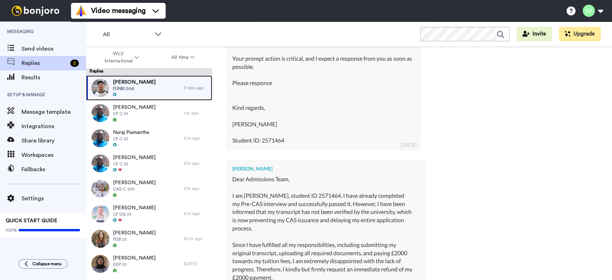 Image resolution: width=612 pixels, height=280 pixels. Describe the element at coordinates (149, 138) in the screenshot. I see `a: Nuraj PiumanthaCF C 012 hr ago` at that location.